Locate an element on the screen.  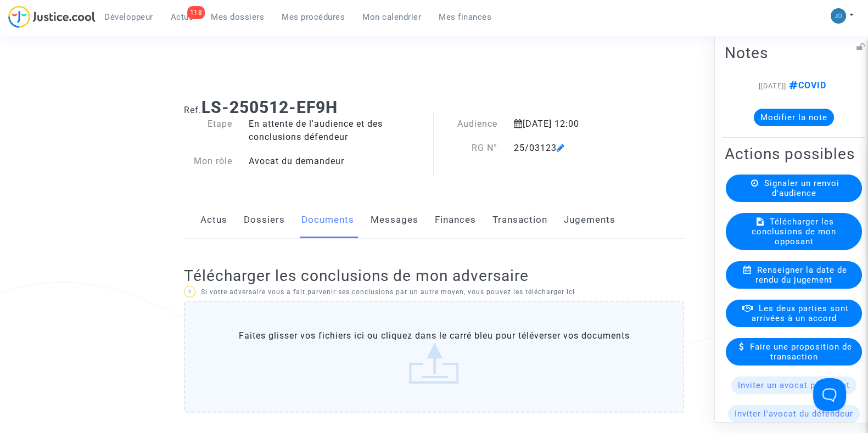
div: Avocat du demandeur is located at coordinates (337, 161).